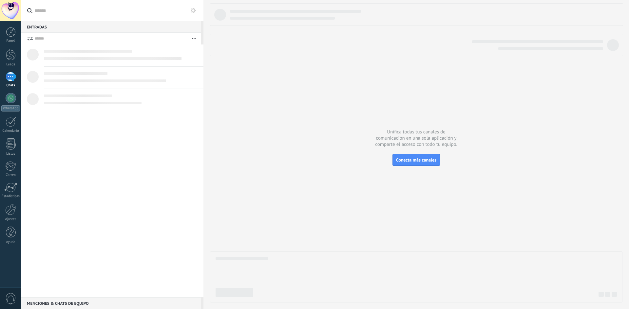 The width and height of the screenshot is (629, 309). Describe the element at coordinates (11, 219) in the screenshot. I see `div: Ajustes` at that location.